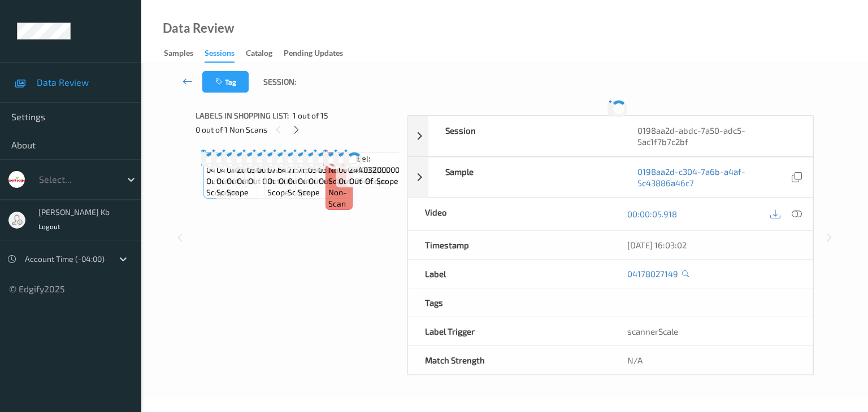 The width and height of the screenshot is (868, 412). What do you see at coordinates (259, 54) in the screenshot?
I see `div: Catalog` at bounding box center [259, 54].